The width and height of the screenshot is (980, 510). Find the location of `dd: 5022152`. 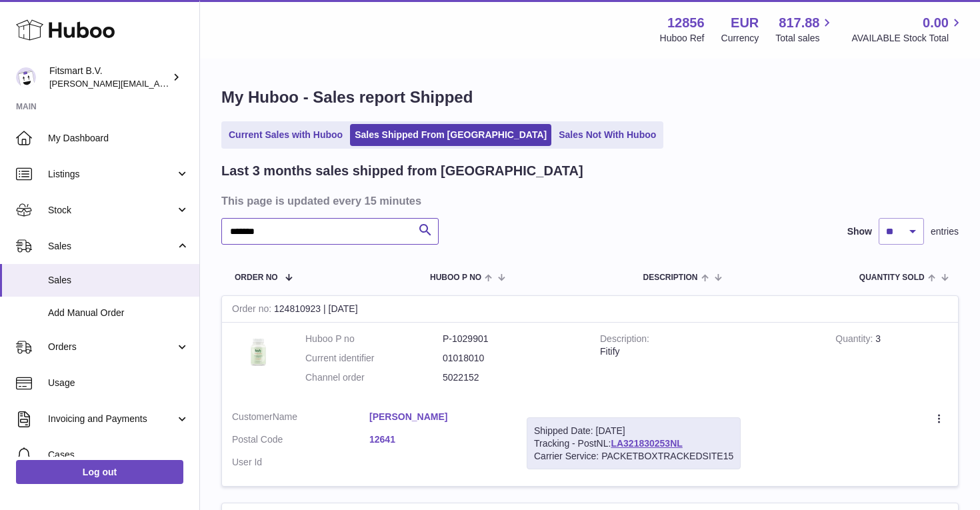

dd: 5022152 is located at coordinates (512, 377).